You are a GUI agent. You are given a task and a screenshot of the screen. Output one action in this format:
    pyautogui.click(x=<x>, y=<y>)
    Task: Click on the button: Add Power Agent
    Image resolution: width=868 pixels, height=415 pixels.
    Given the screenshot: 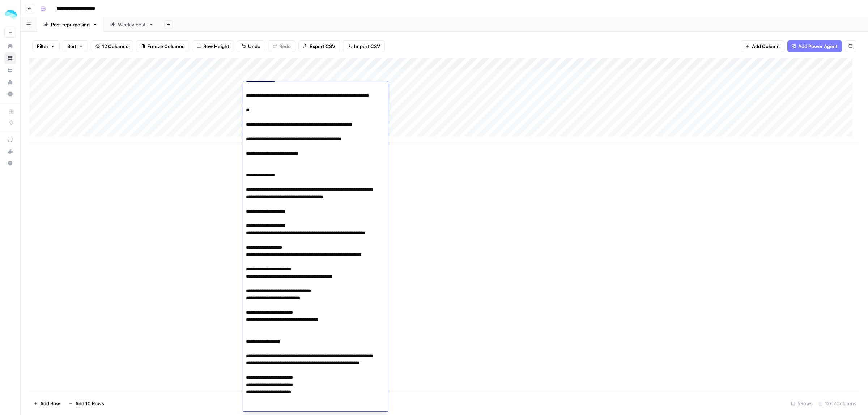 What is the action you would take?
    pyautogui.click(x=814, y=46)
    